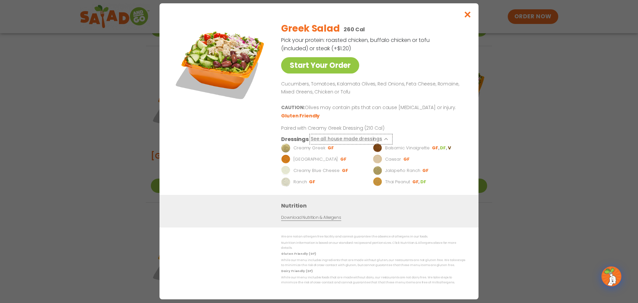 Image resolution: width=638 pixels, height=303 pixels. I want to click on p: Cucumbers, Tomatoes, Kalamata Olives, Red Onions, Feta Cheese, Romaine, Mixed Greens, Chicken or ..., so click(372, 88).